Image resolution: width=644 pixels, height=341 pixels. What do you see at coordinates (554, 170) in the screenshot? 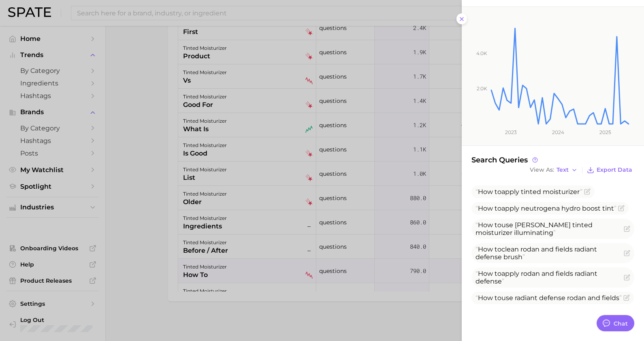
I see `button: View AsText` at bounding box center [554, 170].